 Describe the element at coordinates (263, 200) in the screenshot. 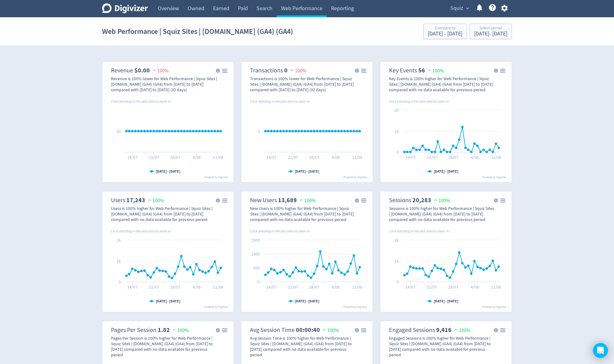

I see `dt: New Users` at that location.